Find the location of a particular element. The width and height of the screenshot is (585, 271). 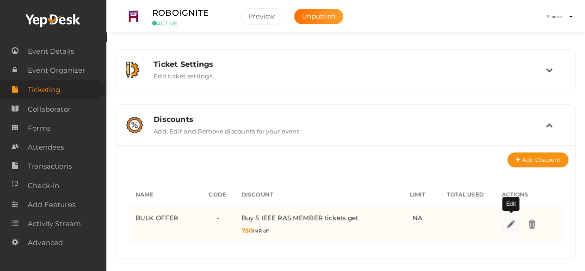

small: ACTIVE is located at coordinates (189, 23).